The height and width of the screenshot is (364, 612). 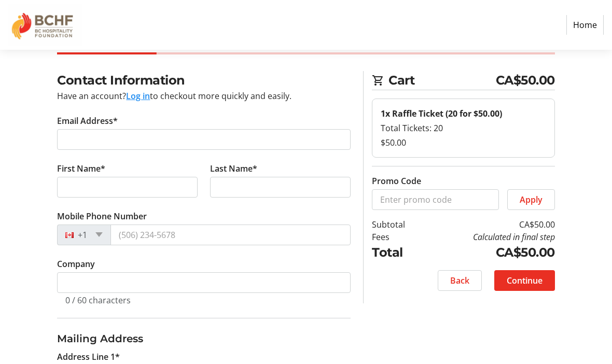 What do you see at coordinates (460, 281) in the screenshot?
I see `span: Back` at bounding box center [460, 281].